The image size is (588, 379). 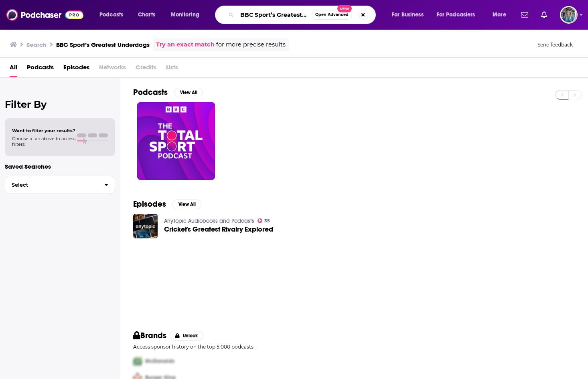 I want to click on span: Charts, so click(x=147, y=15).